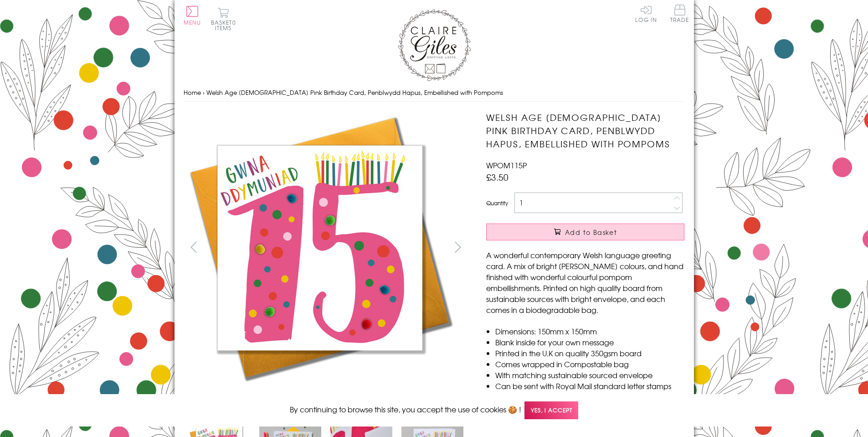 Image resolution: width=868 pixels, height=437 pixels. I want to click on span: £3.50, so click(497, 177).